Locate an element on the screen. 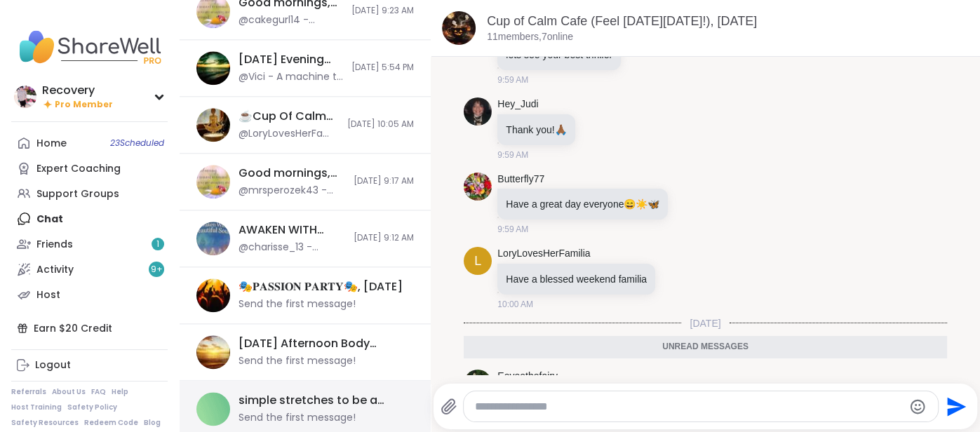 The height and width of the screenshot is (432, 980). a: Blog is located at coordinates (152, 423).